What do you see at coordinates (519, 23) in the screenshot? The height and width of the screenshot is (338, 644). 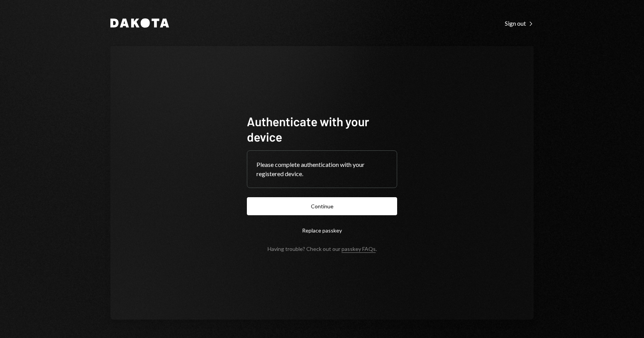 I see `a: Sign out` at bounding box center [519, 23].